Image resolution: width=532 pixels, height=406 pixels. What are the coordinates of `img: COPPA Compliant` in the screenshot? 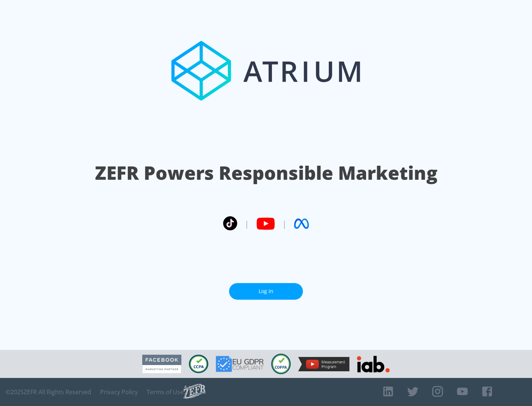 It's located at (281, 364).